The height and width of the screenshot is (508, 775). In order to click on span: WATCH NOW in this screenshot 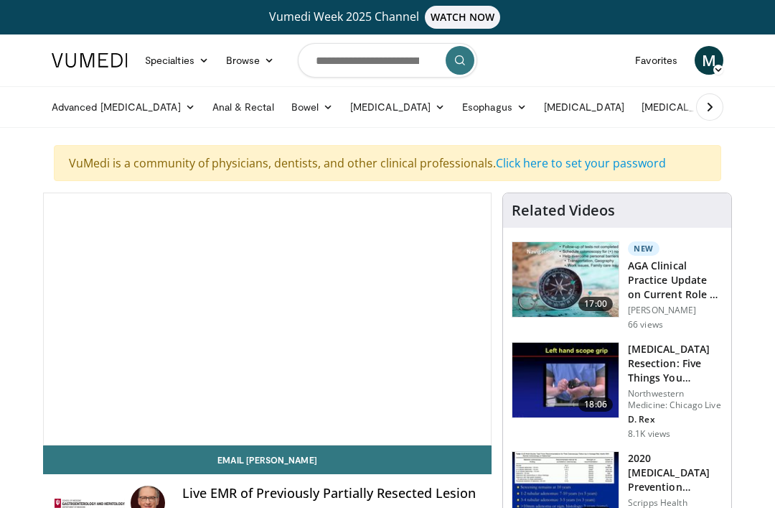, I will do `click(463, 17)`.